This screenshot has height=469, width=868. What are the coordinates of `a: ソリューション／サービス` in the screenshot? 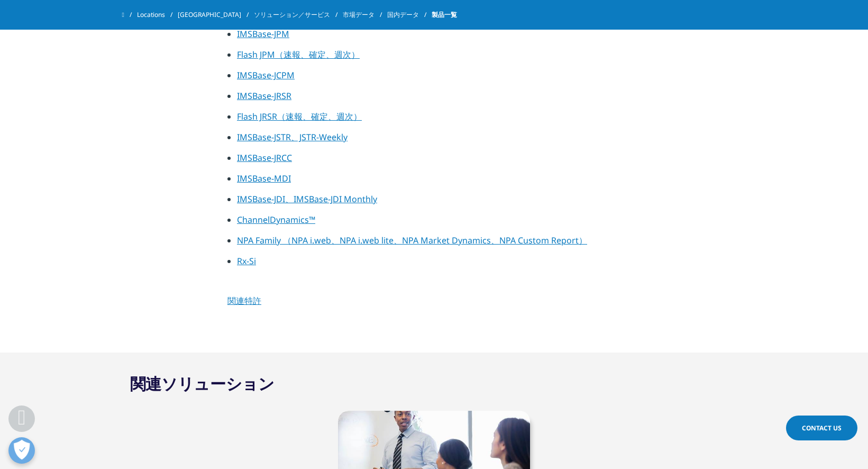 It's located at (299, 14).